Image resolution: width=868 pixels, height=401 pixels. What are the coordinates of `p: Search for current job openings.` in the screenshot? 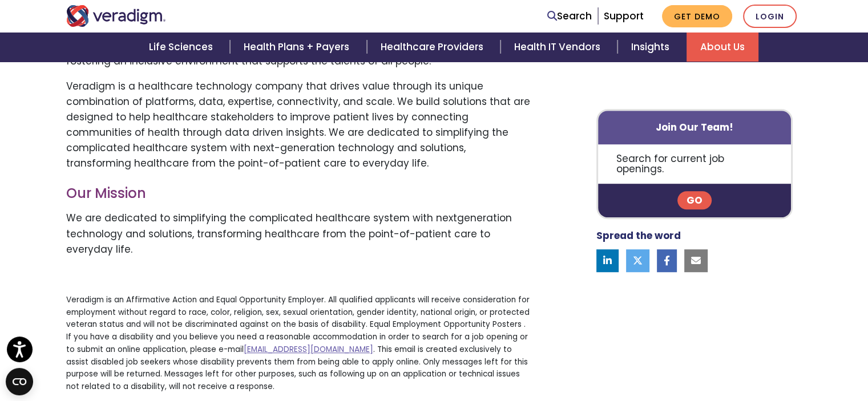 It's located at (695, 164).